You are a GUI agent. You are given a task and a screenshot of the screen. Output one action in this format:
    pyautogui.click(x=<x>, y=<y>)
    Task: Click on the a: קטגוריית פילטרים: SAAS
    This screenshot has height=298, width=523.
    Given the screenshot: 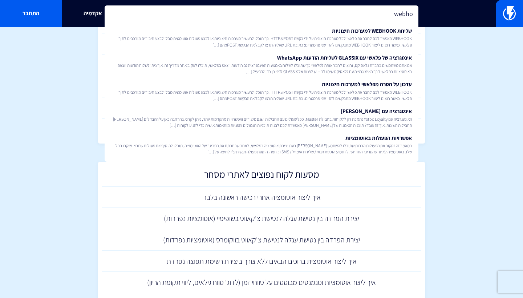 What is the action you would take?
    pyautogui.click(x=262, y=65)
    